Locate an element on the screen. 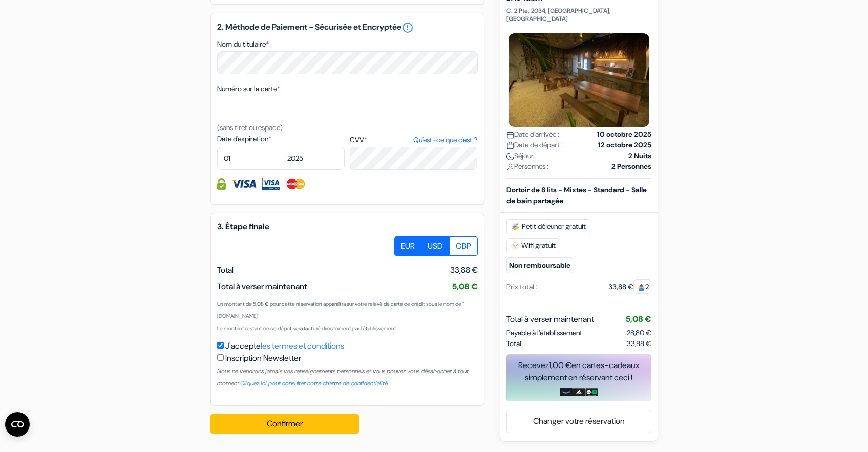 This screenshot has height=452, width=868. img: amazon-card-no-text.png is located at coordinates (566, 392).